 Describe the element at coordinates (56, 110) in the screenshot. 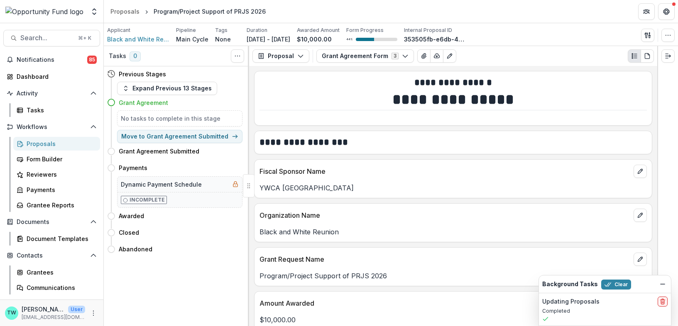

I see `a: Tasks` at that location.